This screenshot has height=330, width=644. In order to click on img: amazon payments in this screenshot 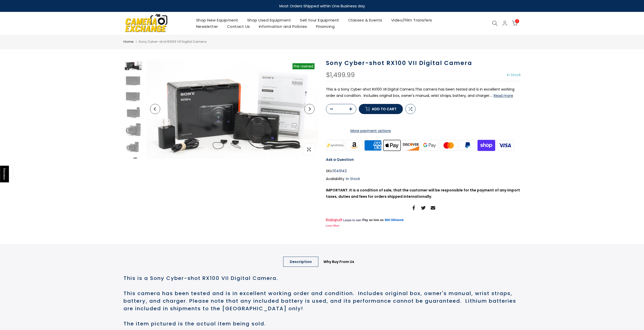, I will do `click(354, 145)`.